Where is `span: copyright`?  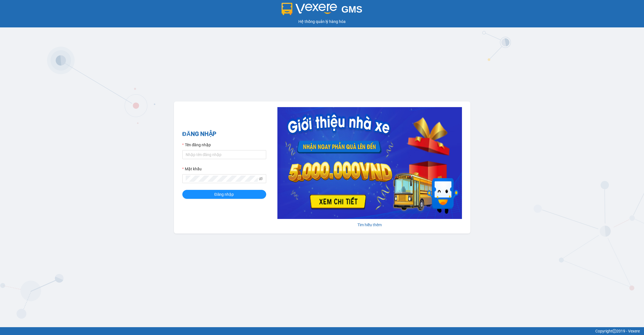
span: copyright is located at coordinates (614, 331).